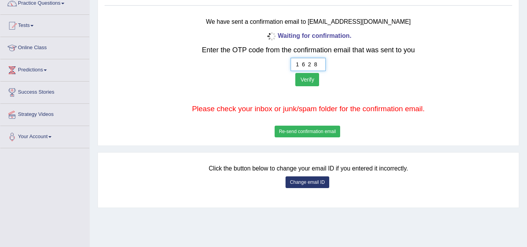 The width and height of the screenshot is (527, 247). I want to click on img: icon-progress-circle-small.gif, so click(271, 36).